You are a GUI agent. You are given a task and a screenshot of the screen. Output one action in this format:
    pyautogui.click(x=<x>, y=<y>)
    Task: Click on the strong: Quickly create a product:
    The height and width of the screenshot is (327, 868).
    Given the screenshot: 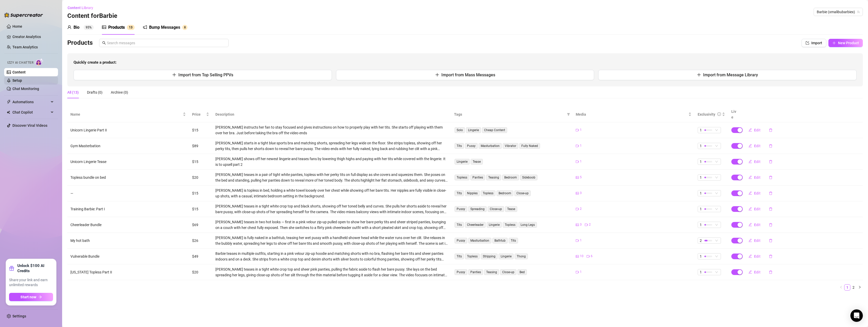 What is the action you would take?
    pyautogui.click(x=95, y=62)
    